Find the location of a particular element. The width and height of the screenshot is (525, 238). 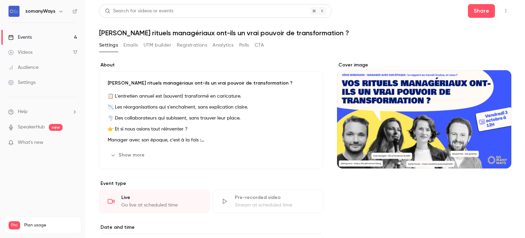

div: Go live at scheduled time is located at coordinates (161, 205).